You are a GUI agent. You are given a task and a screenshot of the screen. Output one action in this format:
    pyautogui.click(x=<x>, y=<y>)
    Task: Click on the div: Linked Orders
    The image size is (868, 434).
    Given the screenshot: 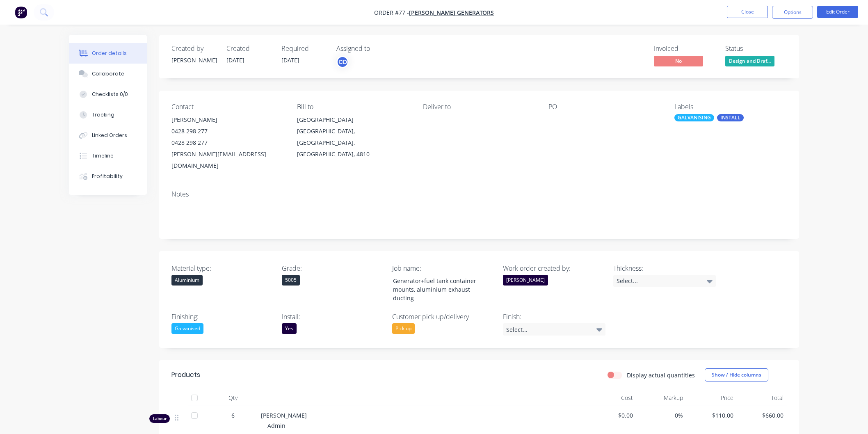 What is the action you would take?
    pyautogui.click(x=109, y=135)
    